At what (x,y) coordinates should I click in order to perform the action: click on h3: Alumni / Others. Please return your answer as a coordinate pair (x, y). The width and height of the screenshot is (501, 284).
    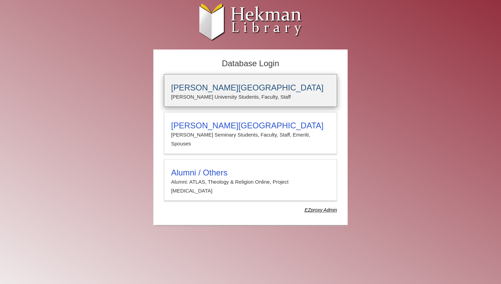
    Looking at the image, I should click on (251, 173).